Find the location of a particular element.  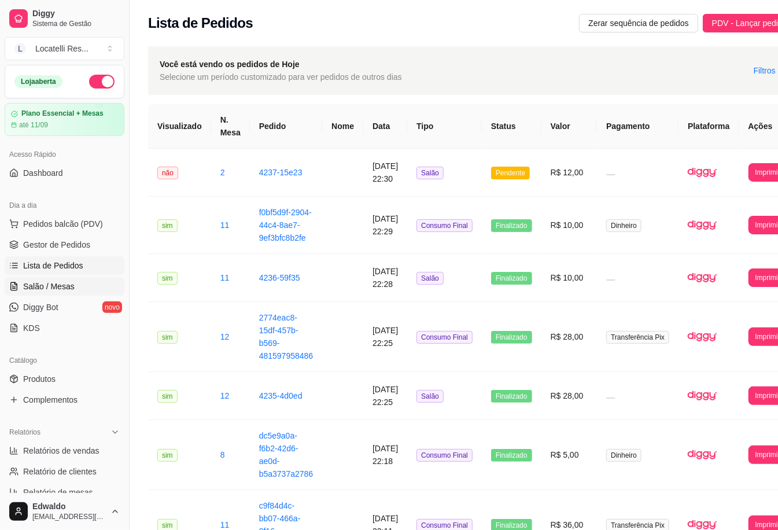

td: R$ 28,00 is located at coordinates (569, 396).